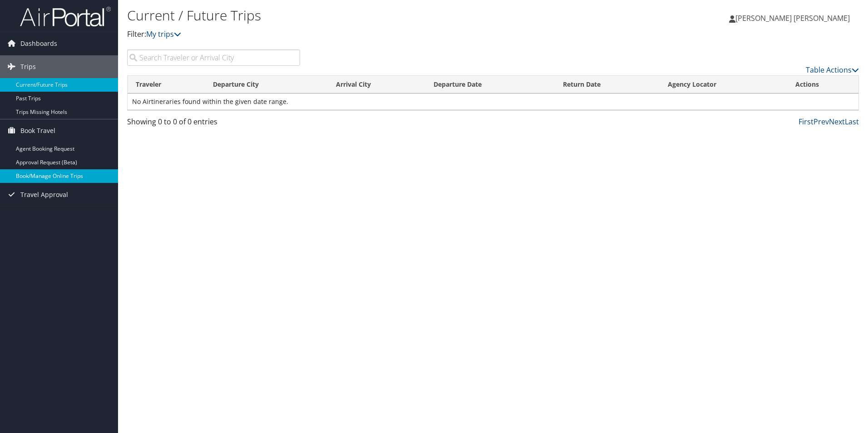 This screenshot has height=433, width=868. I want to click on a: Last, so click(852, 122).